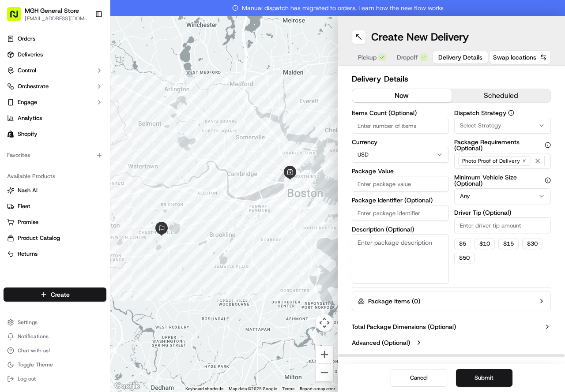  What do you see at coordinates (81, 97) in the screenshot?
I see `div: We're available if you need us!` at bounding box center [81, 97].